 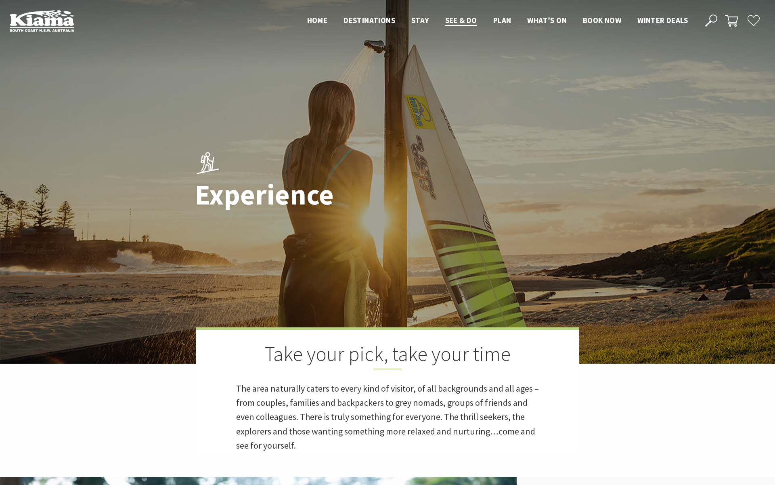 I want to click on span: What’s On, so click(x=547, y=20).